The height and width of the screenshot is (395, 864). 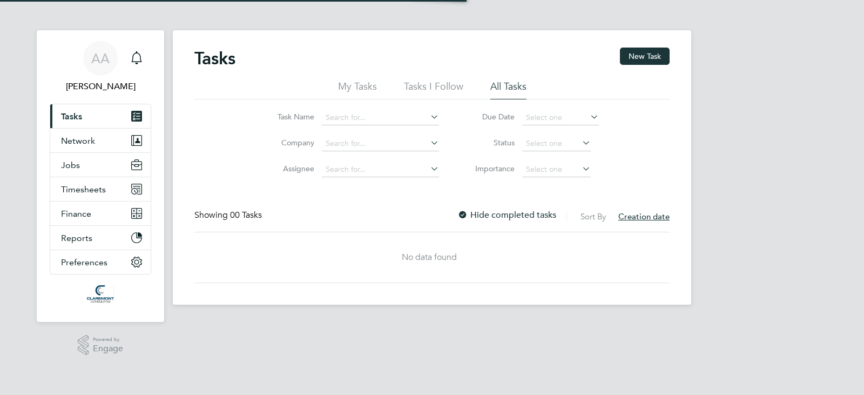 I want to click on span: AA, so click(x=100, y=58).